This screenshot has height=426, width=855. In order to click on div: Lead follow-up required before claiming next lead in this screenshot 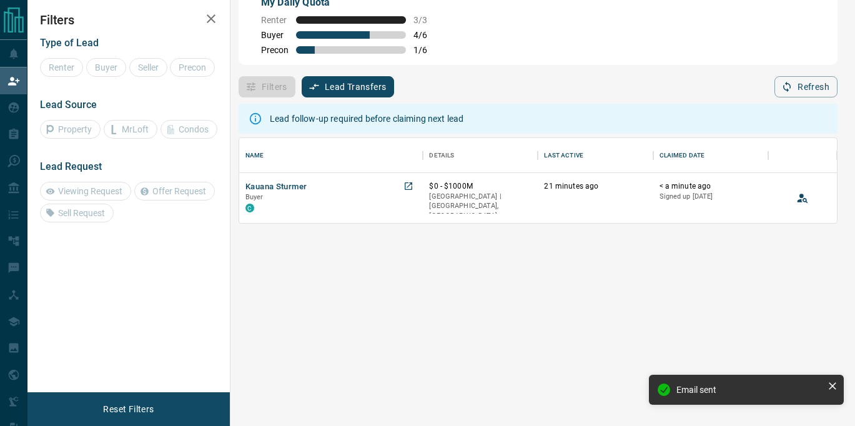, I will do `click(367, 119)`.